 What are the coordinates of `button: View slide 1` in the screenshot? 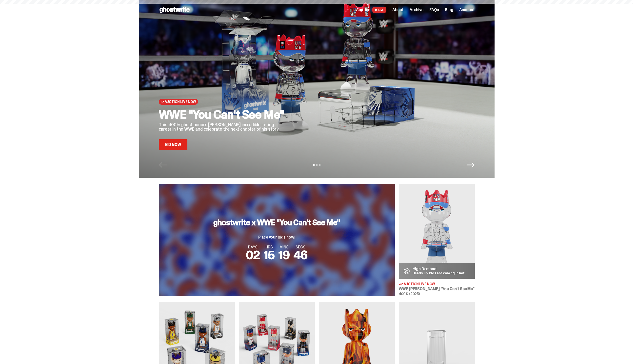 It's located at (314, 165).